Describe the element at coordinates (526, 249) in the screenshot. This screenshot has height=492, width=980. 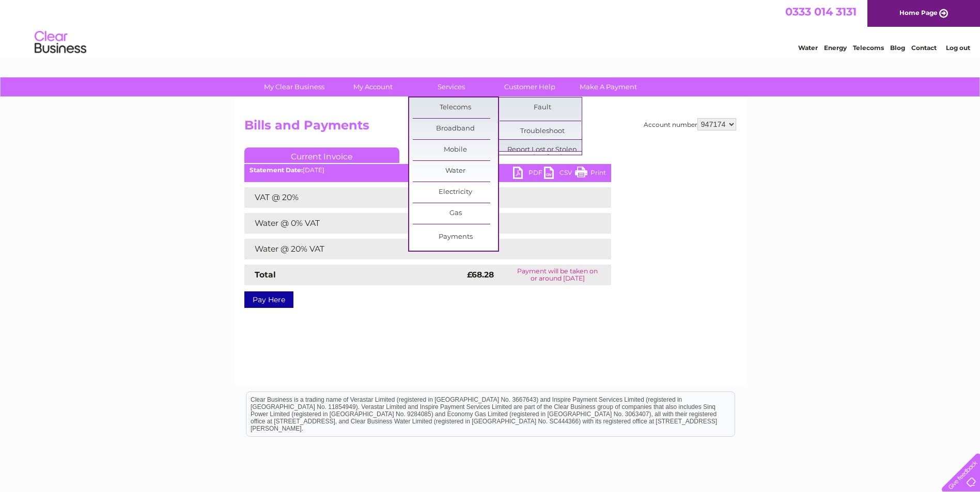
I see `td: £17.15` at that location.